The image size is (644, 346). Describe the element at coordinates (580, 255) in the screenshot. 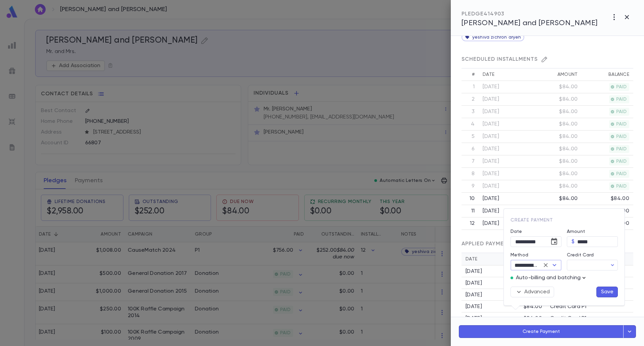

I see `label: Credit Card` at that location.